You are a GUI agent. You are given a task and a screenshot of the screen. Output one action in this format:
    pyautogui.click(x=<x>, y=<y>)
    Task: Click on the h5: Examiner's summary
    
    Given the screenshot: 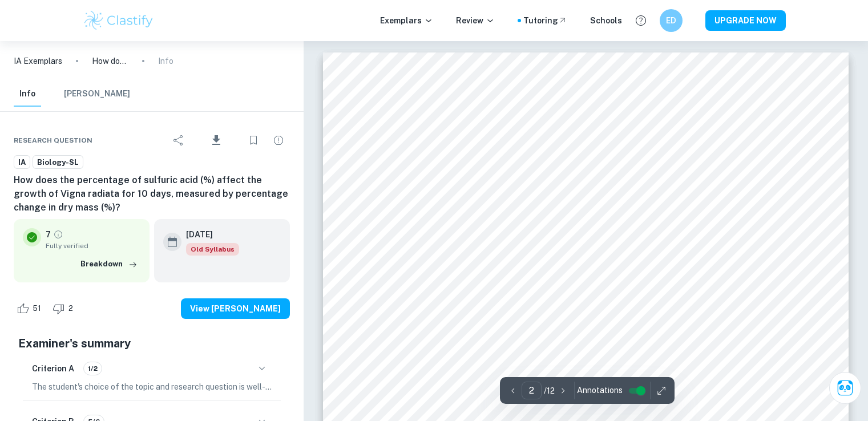 What is the action you would take?
    pyautogui.click(x=152, y=343)
    